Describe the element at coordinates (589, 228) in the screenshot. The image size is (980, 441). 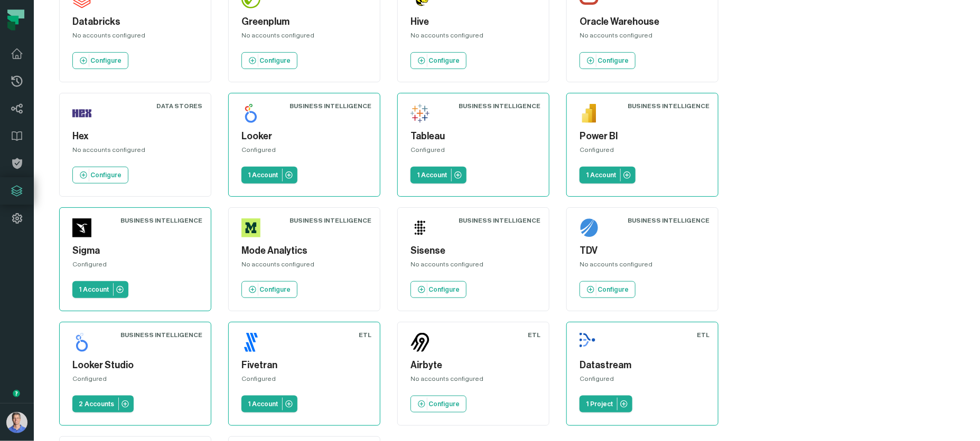
I see `img: TDV` at that location.